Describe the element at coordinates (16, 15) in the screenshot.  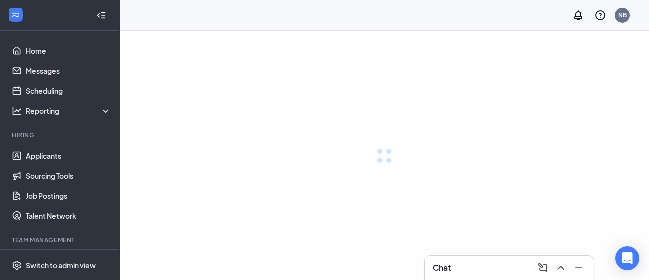
I see `svg: WorkstreamLogo` at that location.